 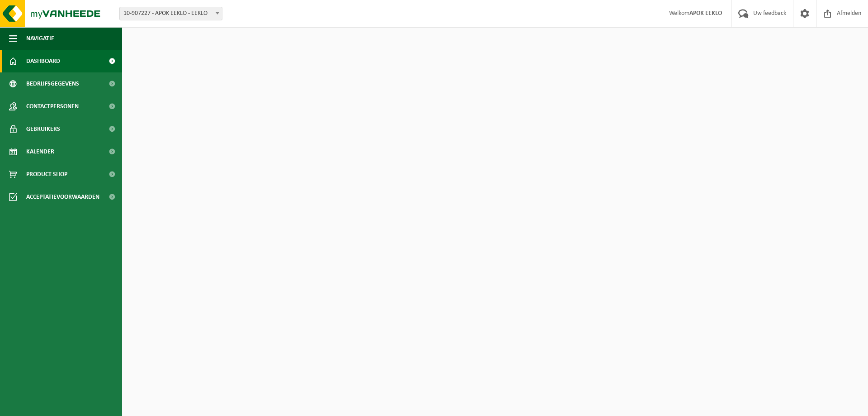 I want to click on strong: APOK EEKLO, so click(x=706, y=13).